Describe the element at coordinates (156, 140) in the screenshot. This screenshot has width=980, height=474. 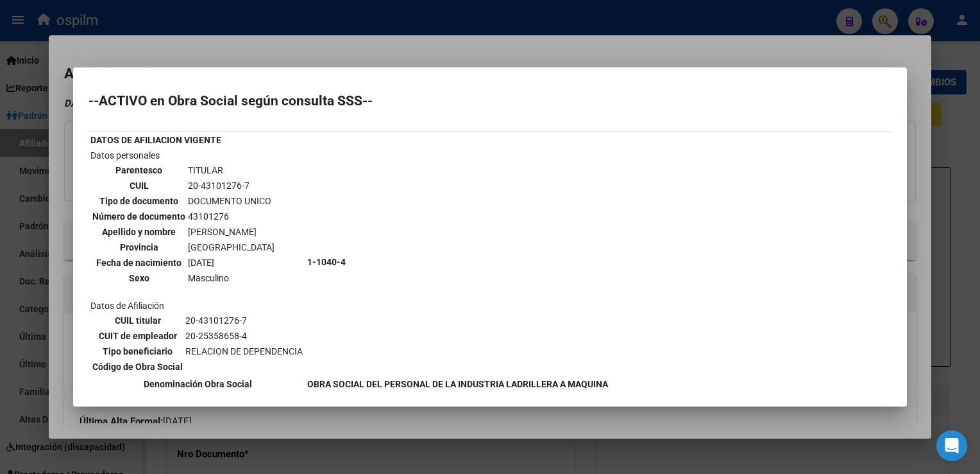
I see `b: DATOS DE AFILIACION VIGENTE` at that location.